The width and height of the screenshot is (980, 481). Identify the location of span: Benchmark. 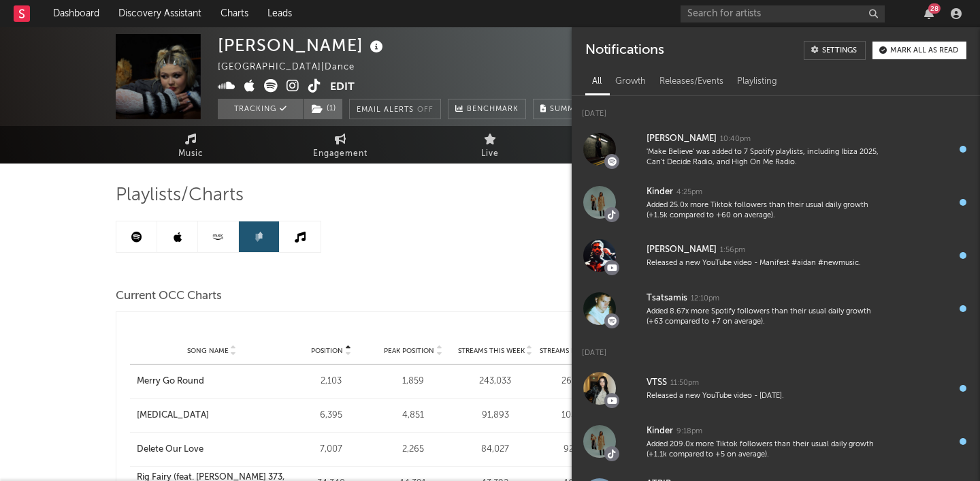
(493, 110).